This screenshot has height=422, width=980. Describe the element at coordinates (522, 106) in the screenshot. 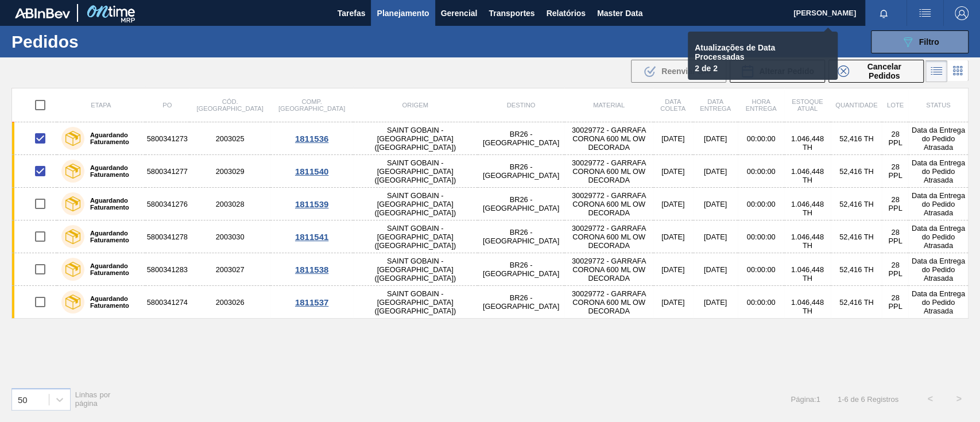

I see `span: Destino` at that location.